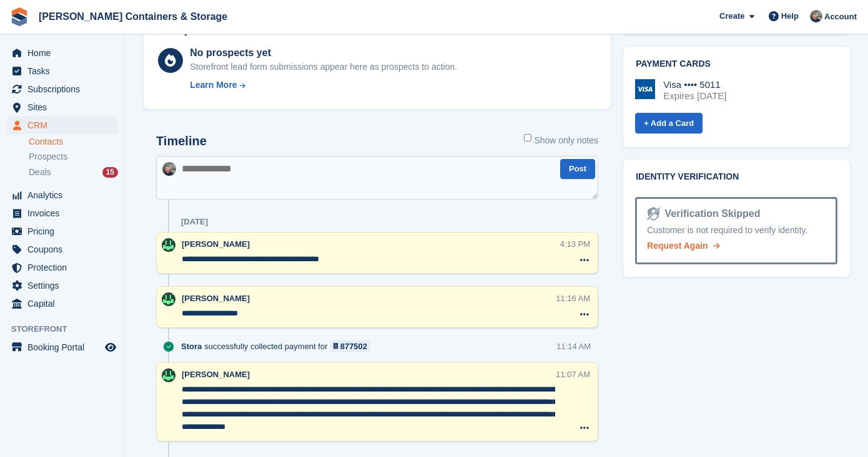 Image resolution: width=868 pixels, height=457 pixels. What do you see at coordinates (73, 157) in the screenshot?
I see `a: Prospects` at bounding box center [73, 157].